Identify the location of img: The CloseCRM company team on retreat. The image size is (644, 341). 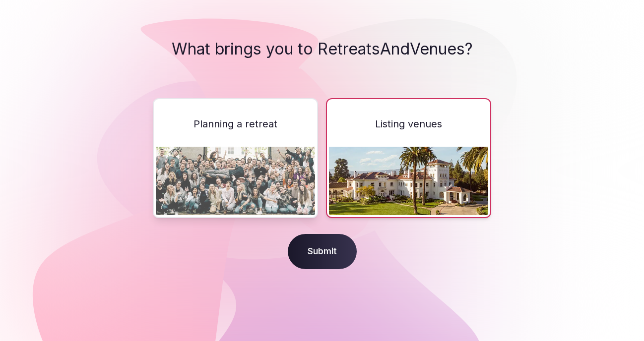
(235, 181).